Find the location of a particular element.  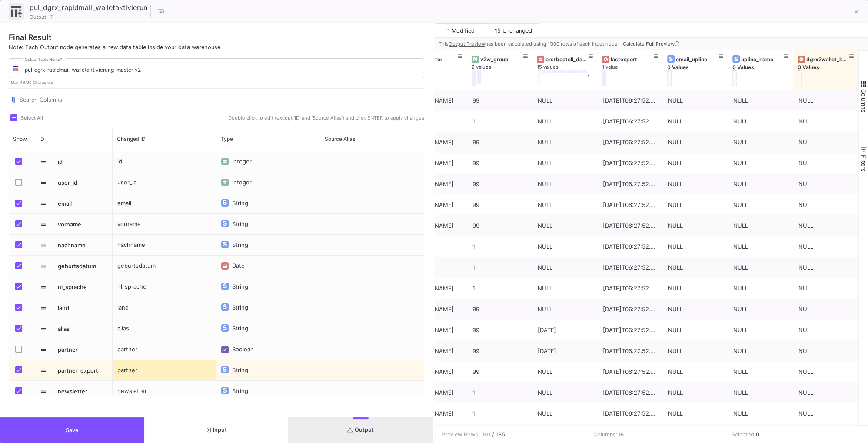

b: 101 is located at coordinates (486, 434).